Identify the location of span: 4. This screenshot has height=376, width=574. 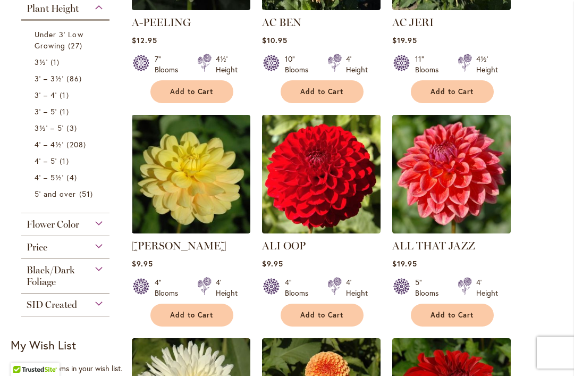
(73, 177).